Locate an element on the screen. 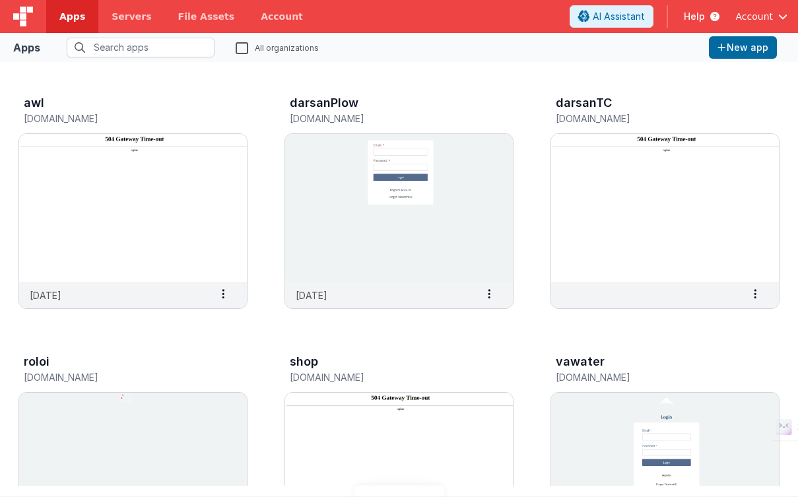 Image resolution: width=798 pixels, height=497 pixels. input: Search apps is located at coordinates (141, 48).